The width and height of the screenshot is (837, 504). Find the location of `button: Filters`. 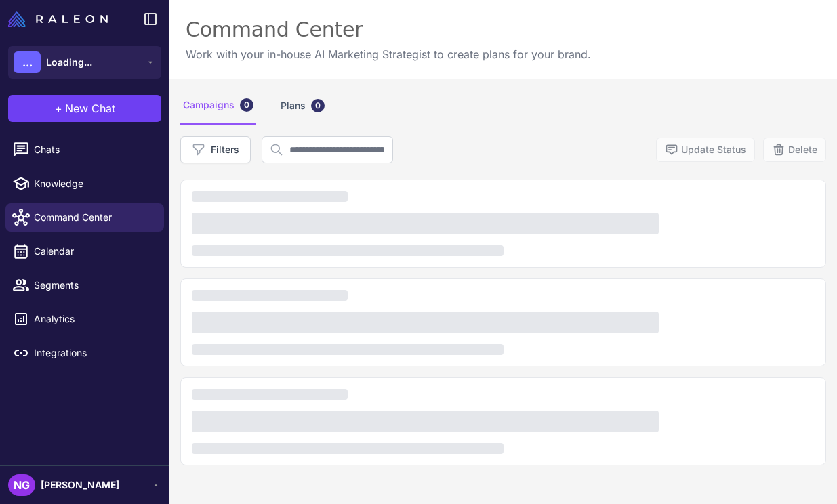

button: Filters is located at coordinates (215, 150).